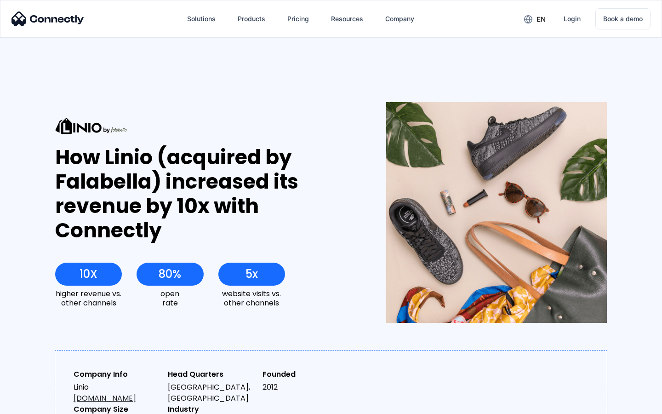 Image resolution: width=662 pixels, height=414 pixels. Describe the element at coordinates (298, 19) in the screenshot. I see `a: Pricing` at that location.